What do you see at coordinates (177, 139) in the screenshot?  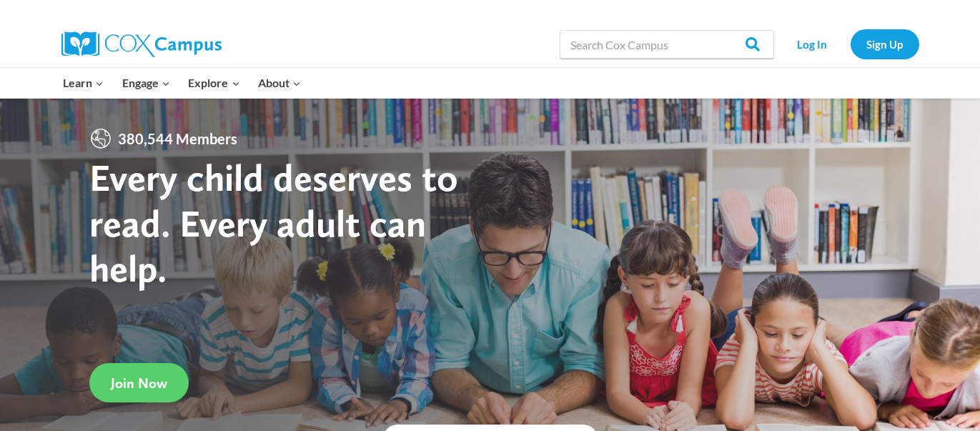 I see `span: 380,544 Members` at bounding box center [177, 139].